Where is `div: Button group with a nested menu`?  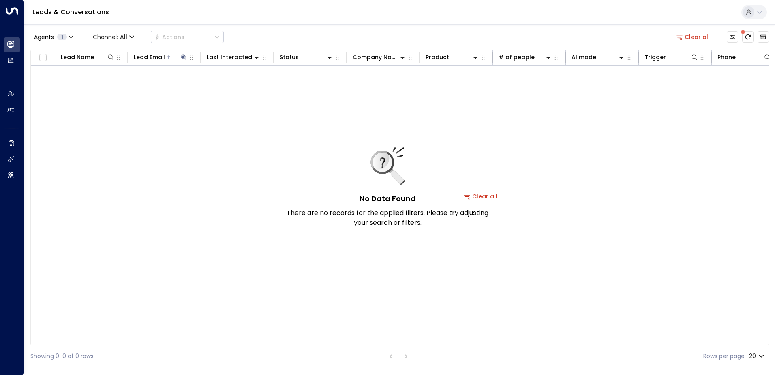
div: Button group with a nested menu is located at coordinates (187, 37).